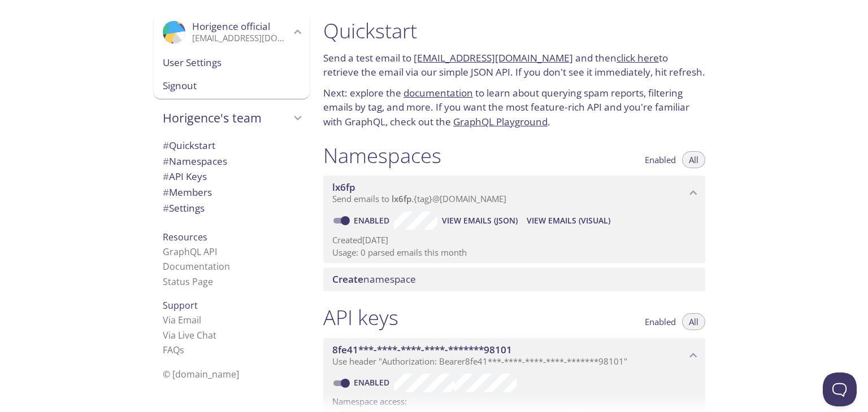 The image size is (868, 412). What do you see at coordinates (514, 107) in the screenshot?
I see `p: Next: explore the to learn about querying spam reports, filtering emails by tag, and more. If you...` at bounding box center [514, 107].